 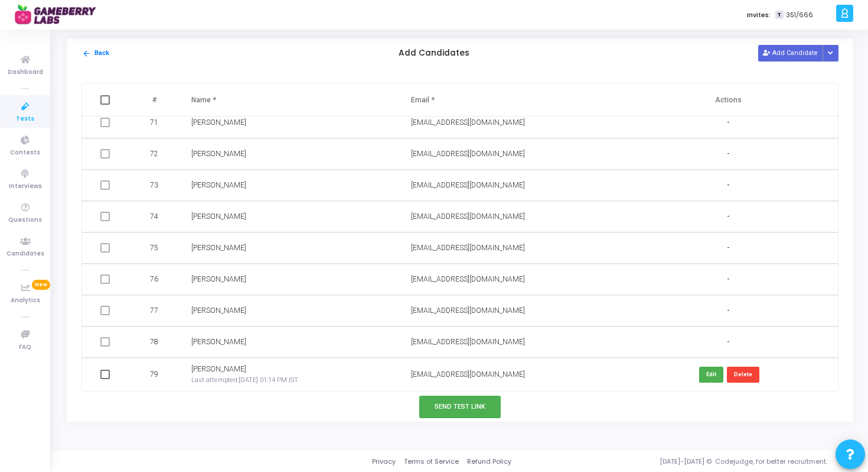 What do you see at coordinates (26, 253) in the screenshot?
I see `span: Candidates` at bounding box center [26, 253].